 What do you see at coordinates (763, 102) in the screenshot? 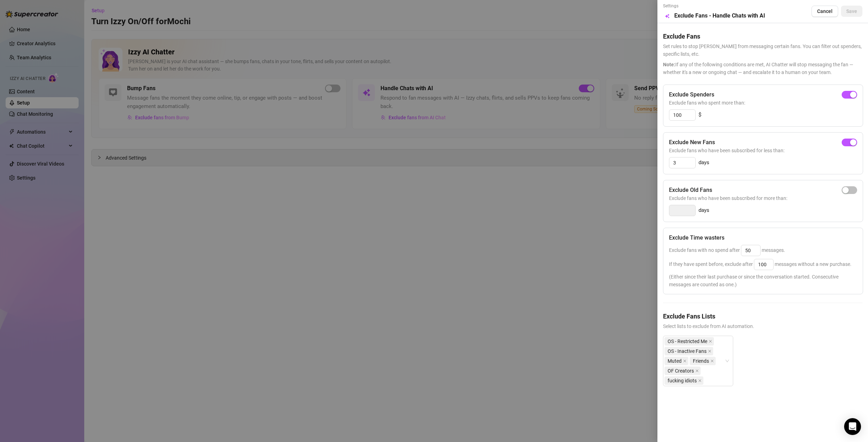
I see `span: Exclude fans who spent more than:` at bounding box center [763, 102].